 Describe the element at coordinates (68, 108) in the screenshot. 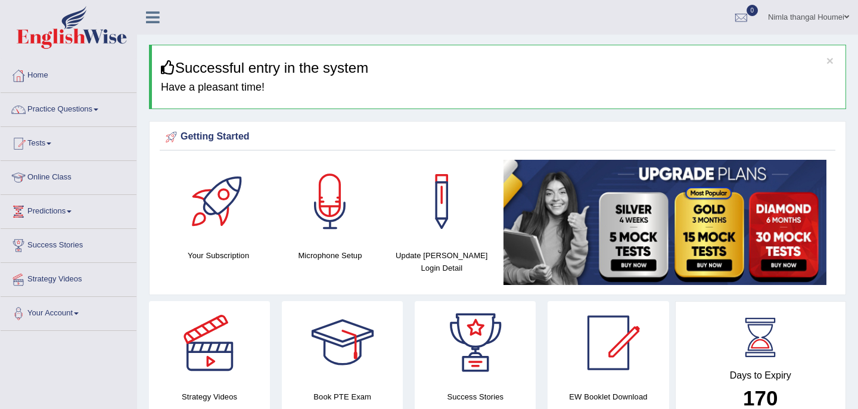

I see `a: Practice Questions` at that location.